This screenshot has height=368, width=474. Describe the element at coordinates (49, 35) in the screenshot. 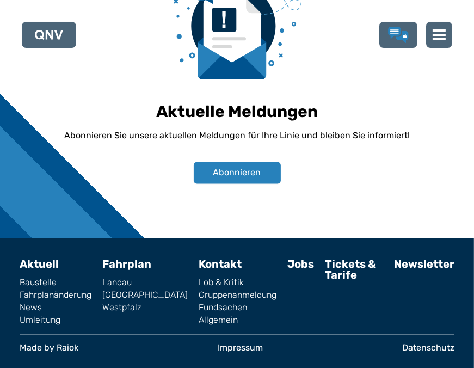

I see `img: QNV Logo` at that location.